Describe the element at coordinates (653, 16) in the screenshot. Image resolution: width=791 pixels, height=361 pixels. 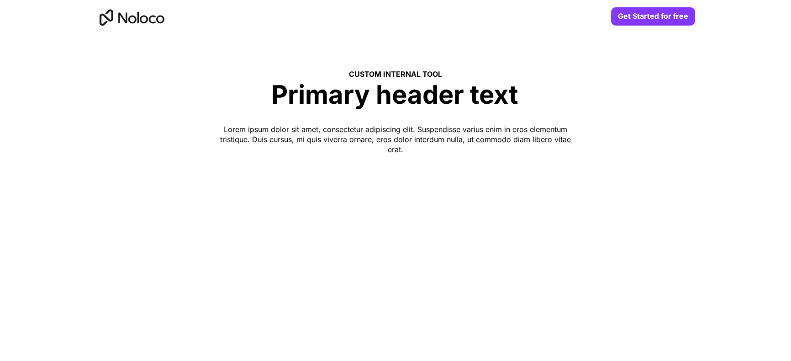
I see `strong: Get Started for free` at that location.